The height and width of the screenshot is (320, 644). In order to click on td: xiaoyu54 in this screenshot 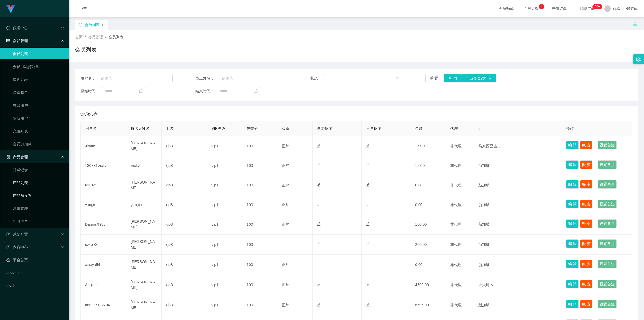, I will do `click(103, 265)`.